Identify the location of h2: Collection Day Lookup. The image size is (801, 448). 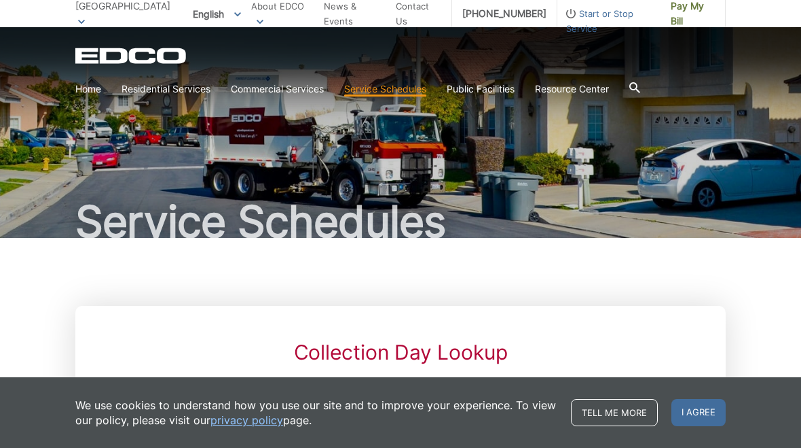
(401, 352).